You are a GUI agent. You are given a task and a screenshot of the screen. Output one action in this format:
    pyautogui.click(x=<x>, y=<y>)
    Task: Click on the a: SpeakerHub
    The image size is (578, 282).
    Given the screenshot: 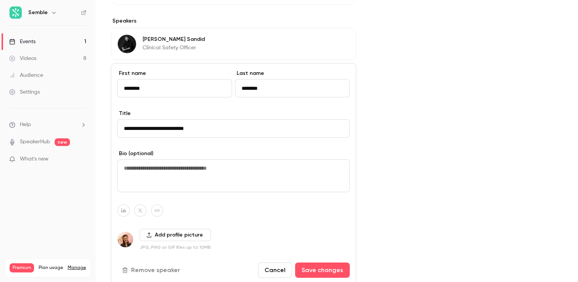 What is the action you would take?
    pyautogui.click(x=35, y=142)
    